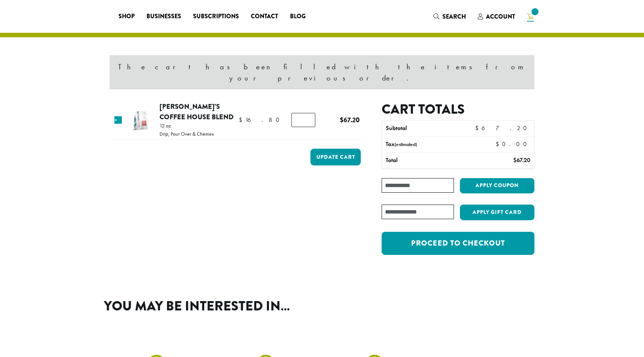 Image resolution: width=644 pixels, height=357 pixels. Describe the element at coordinates (298, 17) in the screenshot. I see `a: Blog` at that location.